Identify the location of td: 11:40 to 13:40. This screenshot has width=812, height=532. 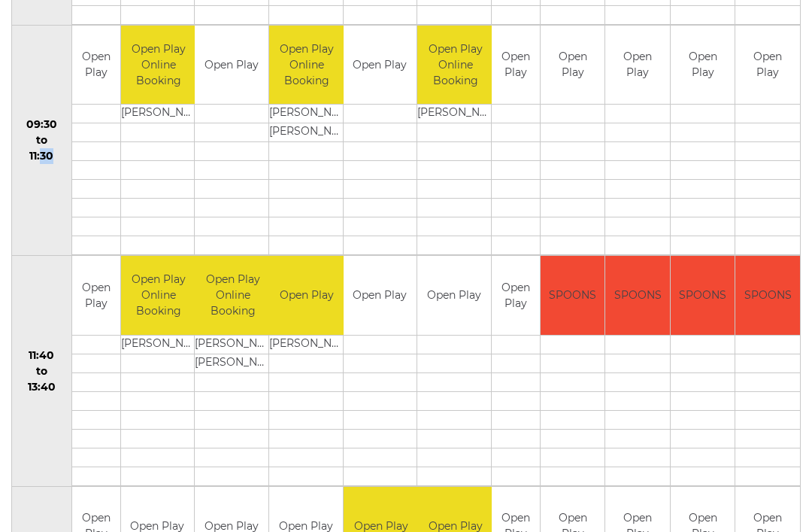
(42, 372).